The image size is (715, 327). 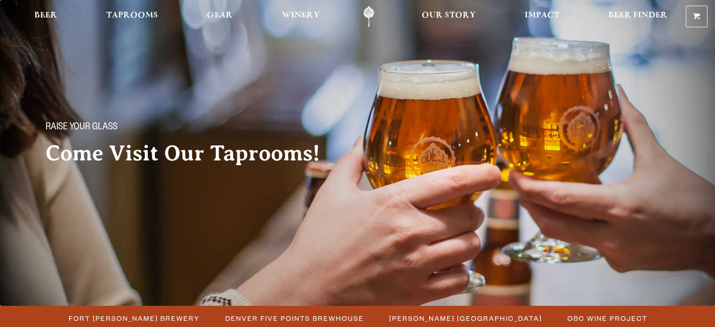 I want to click on a: Our Story, so click(x=448, y=16).